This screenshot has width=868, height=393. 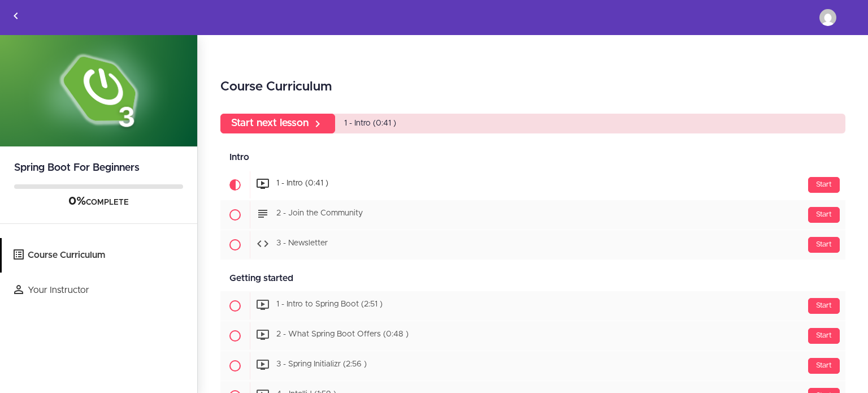 I want to click on a: Start 1 - Intro to Spring Boot (2:51 ), so click(x=533, y=306).